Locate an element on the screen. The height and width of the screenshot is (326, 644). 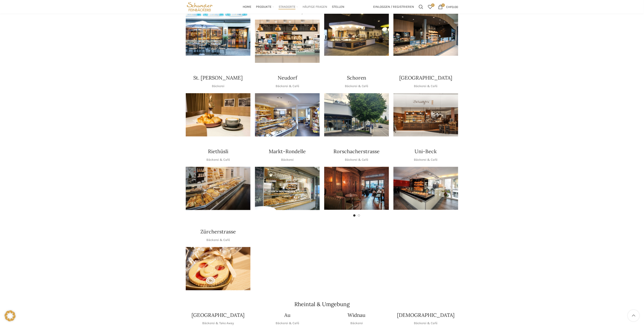
h4: Widnau is located at coordinates (357, 315).